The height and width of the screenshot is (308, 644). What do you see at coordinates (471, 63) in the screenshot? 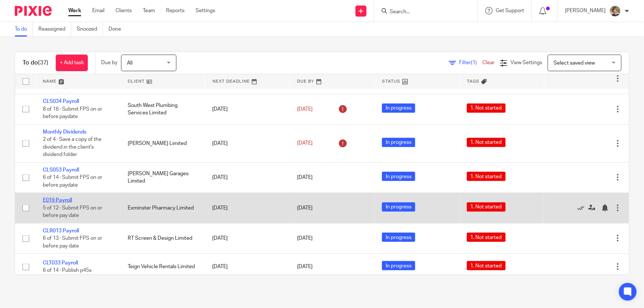
I see `span: Filter` at bounding box center [471, 63].